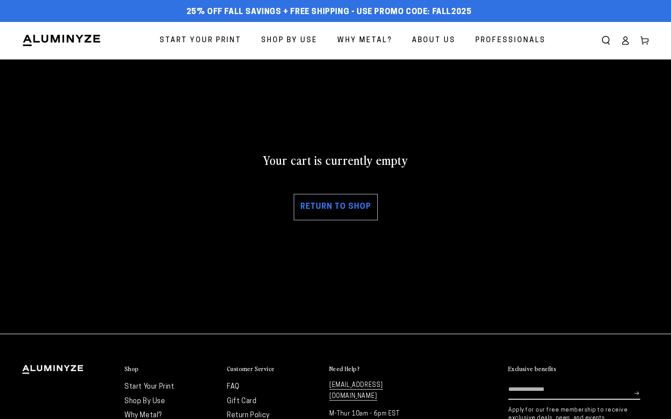 The width and height of the screenshot is (671, 419). I want to click on button: Subscribe, so click(637, 393).